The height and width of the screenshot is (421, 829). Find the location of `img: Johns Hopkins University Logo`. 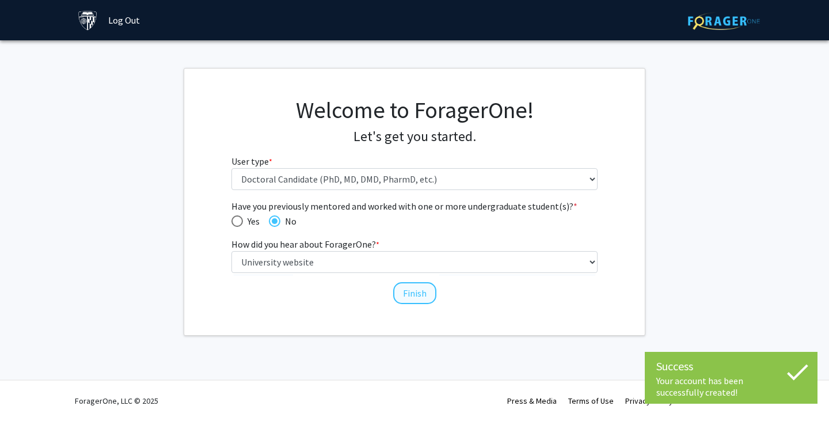

img: Johns Hopkins University Logo is located at coordinates (88, 20).